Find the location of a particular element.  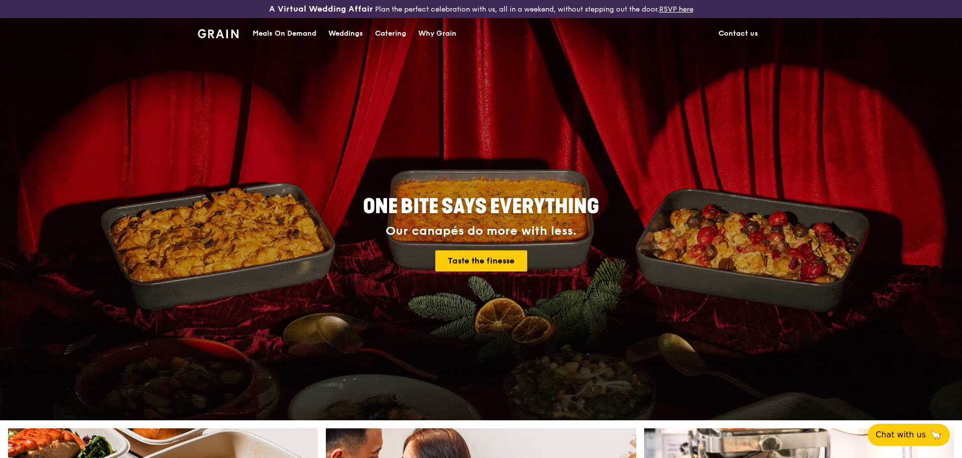

img: Grain is located at coordinates (218, 34).